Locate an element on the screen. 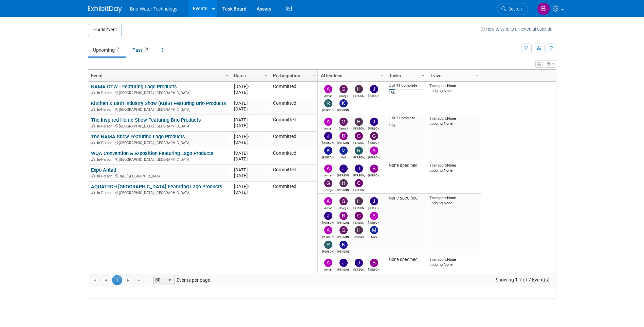 This screenshot has width=644, height=327. img: Arturo Martinovich is located at coordinates (328, 230).